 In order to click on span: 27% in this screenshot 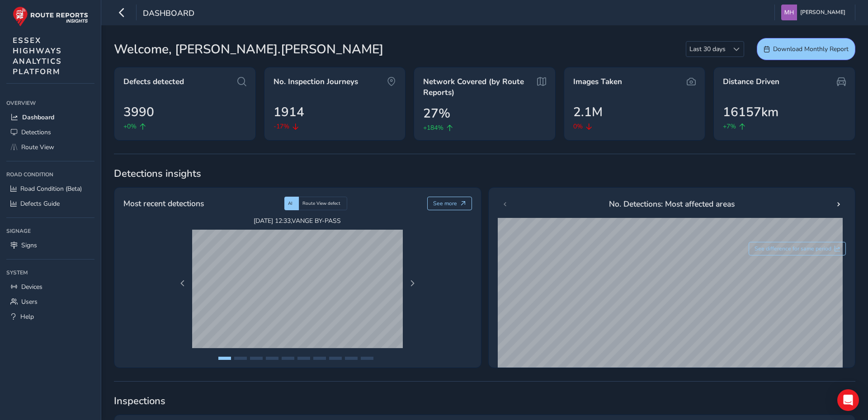, I will do `click(437, 113)`.